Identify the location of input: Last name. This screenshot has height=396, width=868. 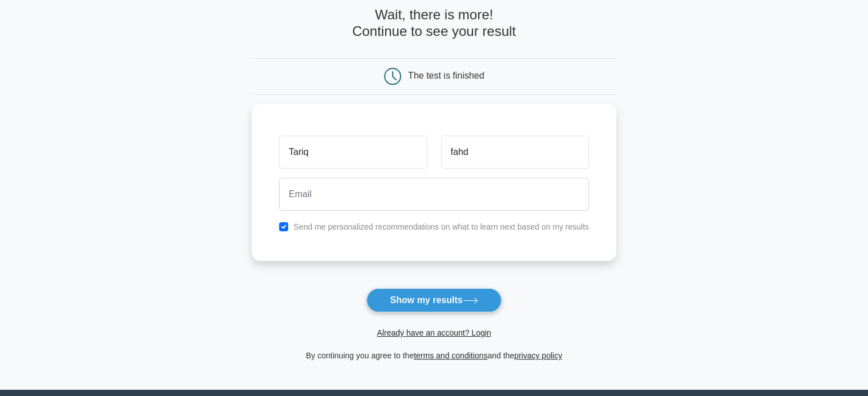
(515, 152).